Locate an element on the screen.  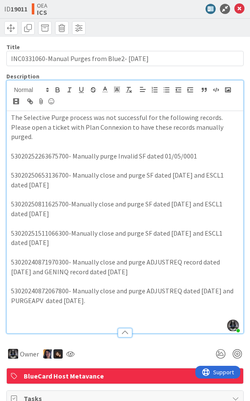
span: Description is located at coordinates (23, 76).